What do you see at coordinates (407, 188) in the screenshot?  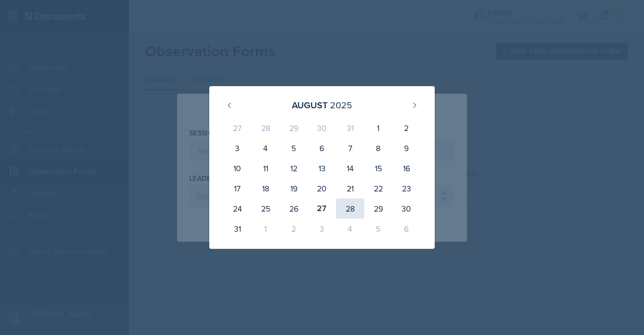 I see `div: 23` at bounding box center [407, 188].